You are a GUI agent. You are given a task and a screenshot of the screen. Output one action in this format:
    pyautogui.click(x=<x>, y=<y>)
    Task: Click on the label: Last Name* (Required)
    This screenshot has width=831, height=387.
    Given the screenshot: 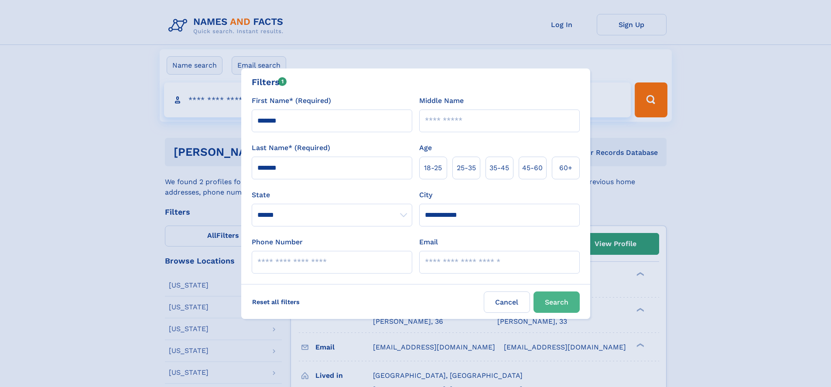 What is the action you would take?
    pyautogui.click(x=291, y=148)
    